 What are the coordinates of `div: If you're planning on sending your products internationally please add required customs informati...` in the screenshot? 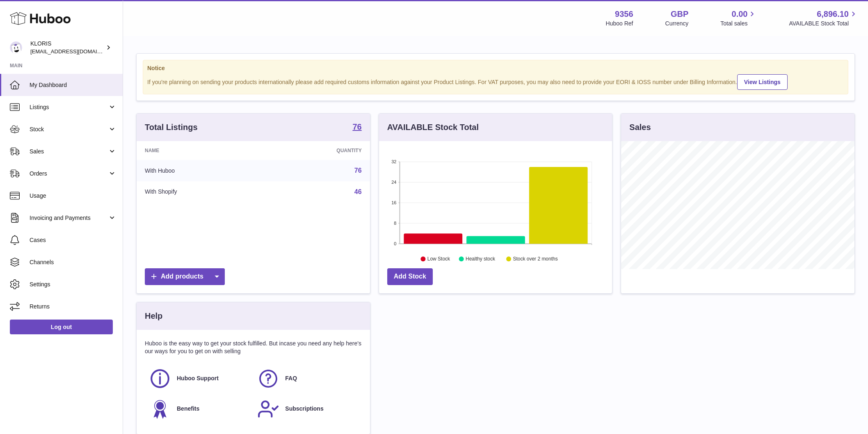 It's located at (495, 81).